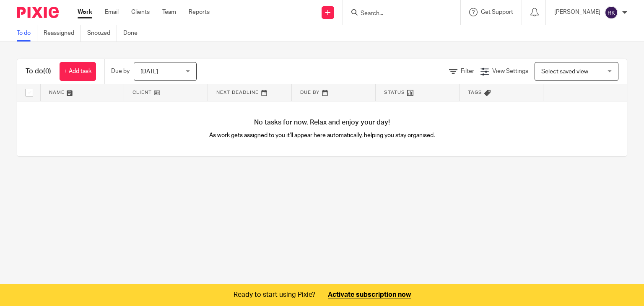 Image resolution: width=644 pixels, height=306 pixels. What do you see at coordinates (47, 71) in the screenshot?
I see `span: (0)` at bounding box center [47, 71].